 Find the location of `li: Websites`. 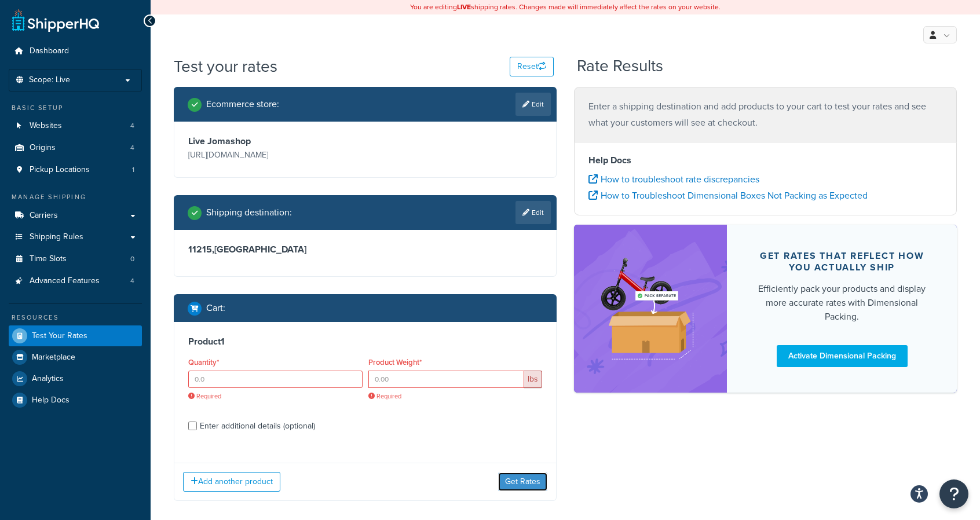

li: Websites is located at coordinates (75, 126).